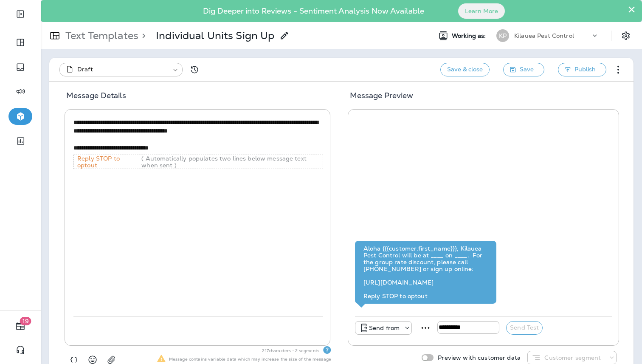  Describe the element at coordinates (632, 9) in the screenshot. I see `button: Close` at that location.